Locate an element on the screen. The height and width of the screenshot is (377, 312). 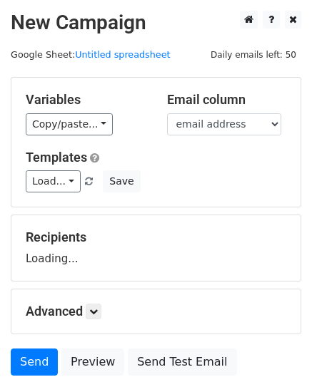
h5: Recipients is located at coordinates (155, 237).